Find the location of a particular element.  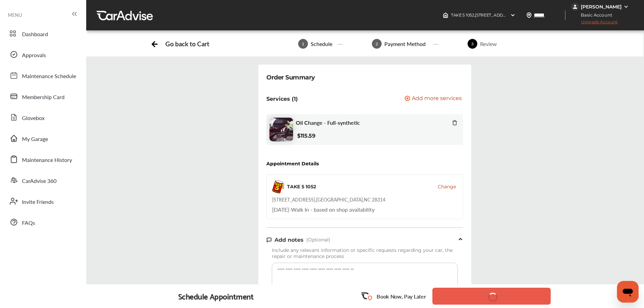

button: Confirm and Book is located at coordinates (492, 296).